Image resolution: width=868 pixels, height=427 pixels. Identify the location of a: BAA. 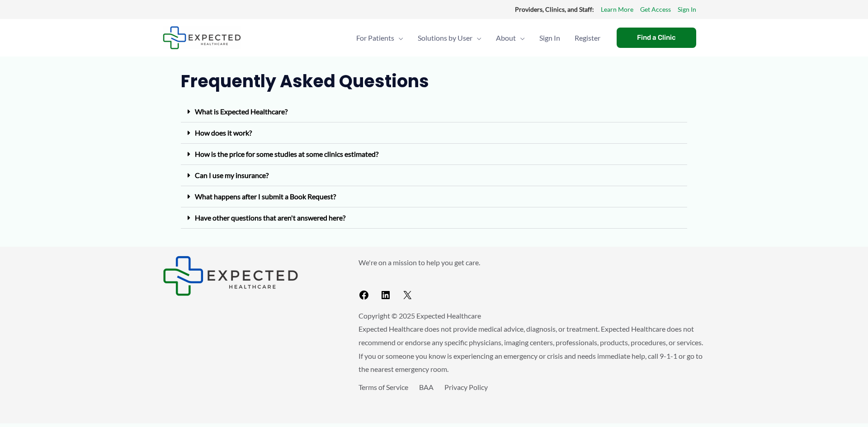
(426, 387).